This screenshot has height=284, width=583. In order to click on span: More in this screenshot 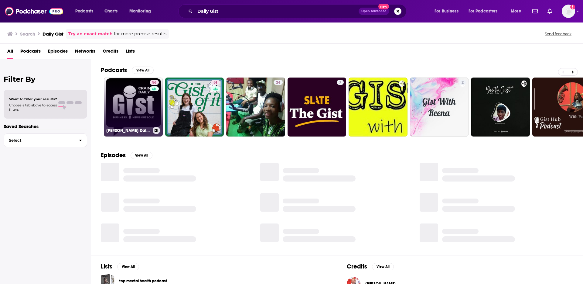, I will do `click(516, 11)`.